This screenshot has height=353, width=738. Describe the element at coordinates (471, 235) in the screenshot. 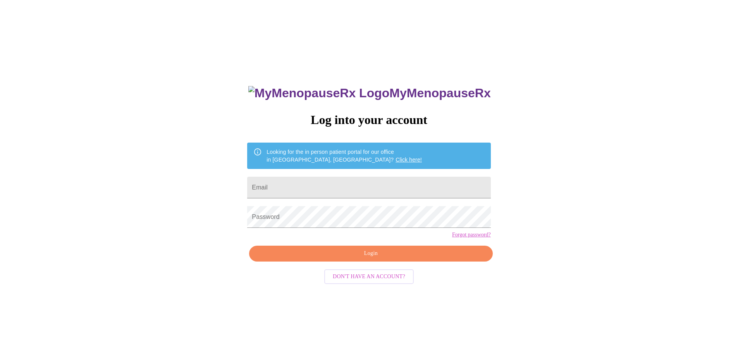

I see `a: Forgot password?` at that location.